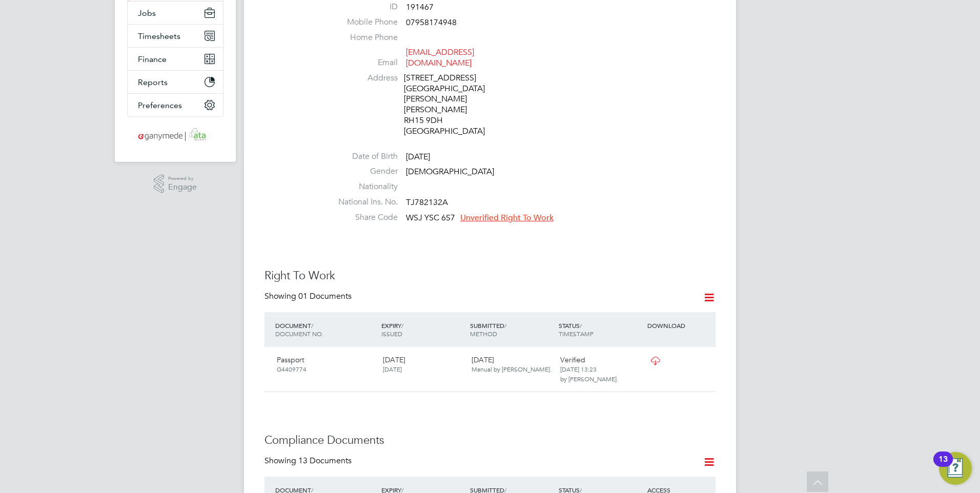  What do you see at coordinates (427, 203) in the screenshot?
I see `span: TJ782132A` at bounding box center [427, 203].